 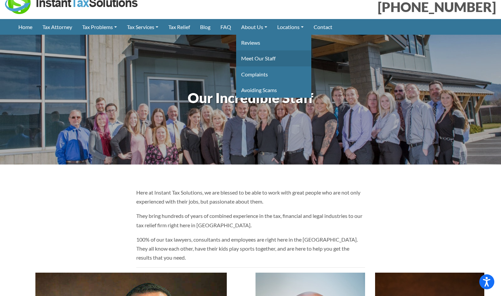 What do you see at coordinates (274, 42) in the screenshot?
I see `a: Reviews` at bounding box center [274, 42].